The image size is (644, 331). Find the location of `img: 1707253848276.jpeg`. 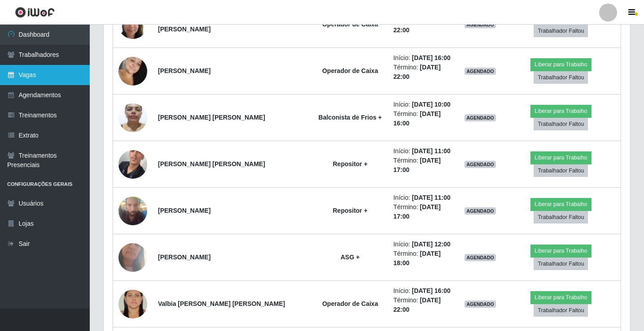

img: 1707253848276.jpeg is located at coordinates (133, 117).